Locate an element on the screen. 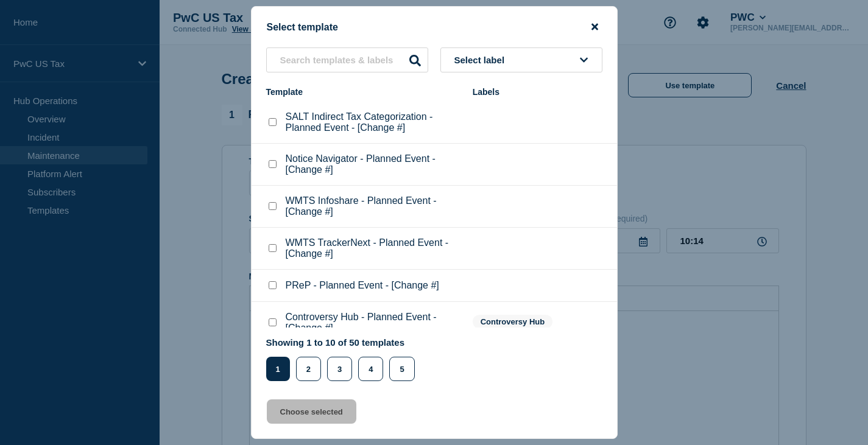  button: 3 is located at coordinates (340, 369).